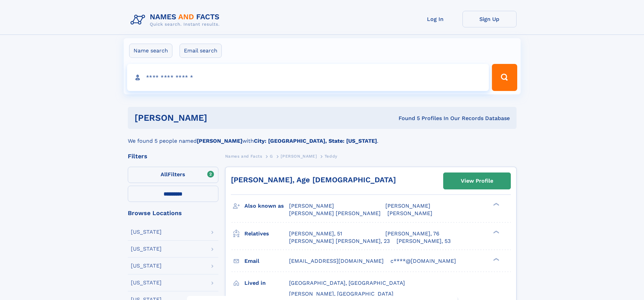 The image size is (644, 300). Describe the element at coordinates (267, 206) in the screenshot. I see `h3: Also known as` at that location.